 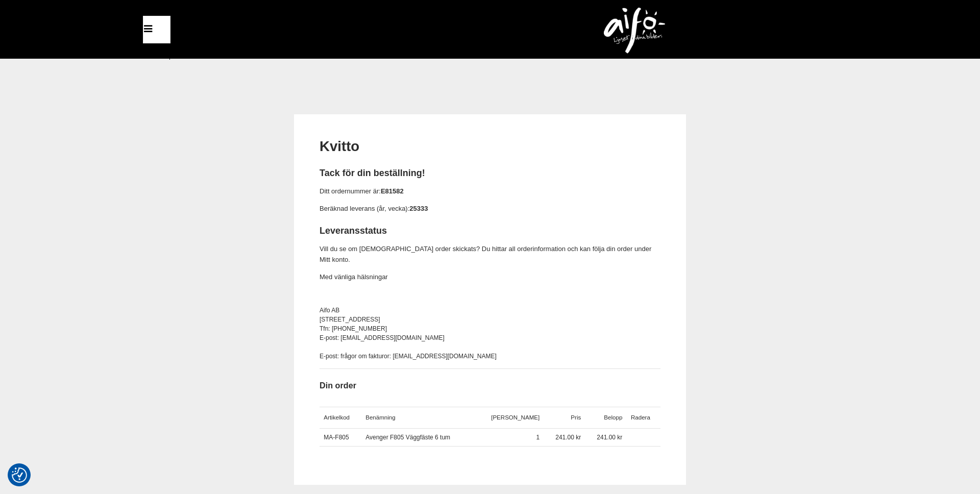 I want to click on h2: Leveransstatus, so click(x=490, y=231).